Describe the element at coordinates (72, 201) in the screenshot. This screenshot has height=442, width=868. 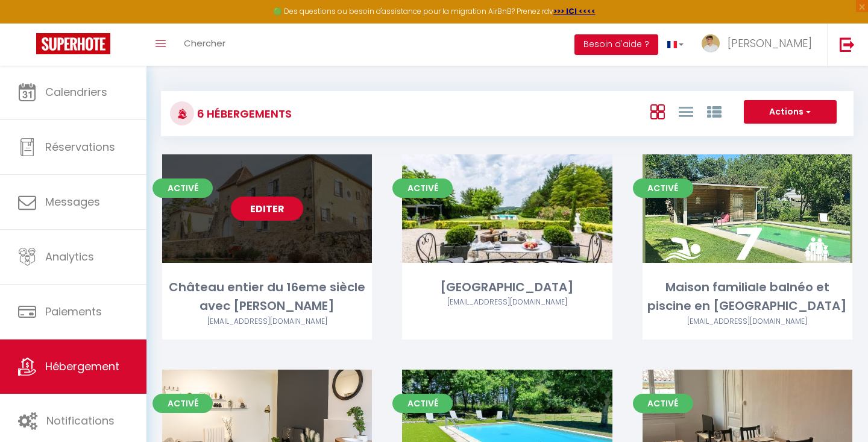
I see `span: Messages` at that location.